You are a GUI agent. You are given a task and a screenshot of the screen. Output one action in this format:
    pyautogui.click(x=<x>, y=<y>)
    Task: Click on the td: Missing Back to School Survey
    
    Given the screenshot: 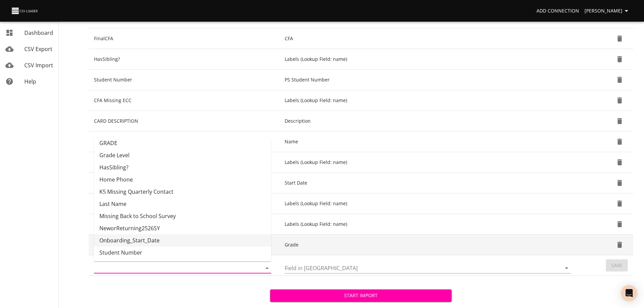 What is the action you would take?
    pyautogui.click(x=184, y=224)
    